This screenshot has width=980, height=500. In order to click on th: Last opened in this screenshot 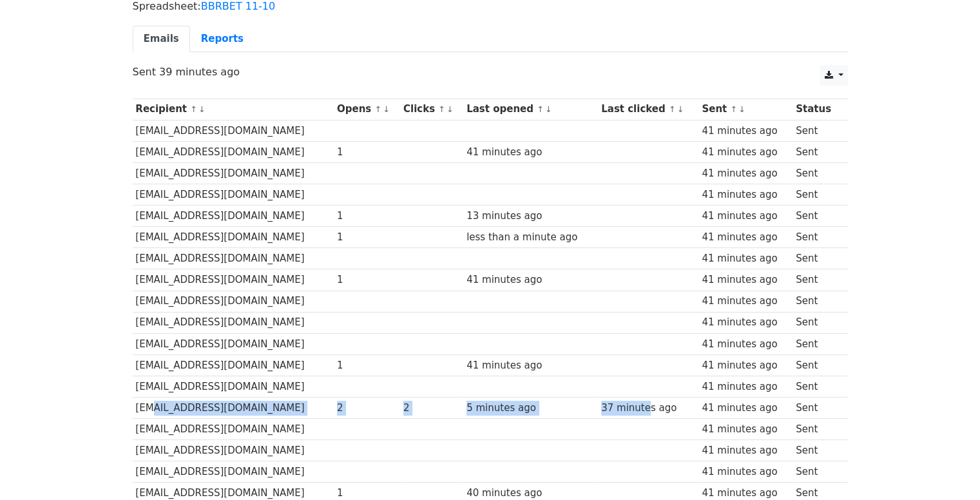, I will do `click(531, 109)`.